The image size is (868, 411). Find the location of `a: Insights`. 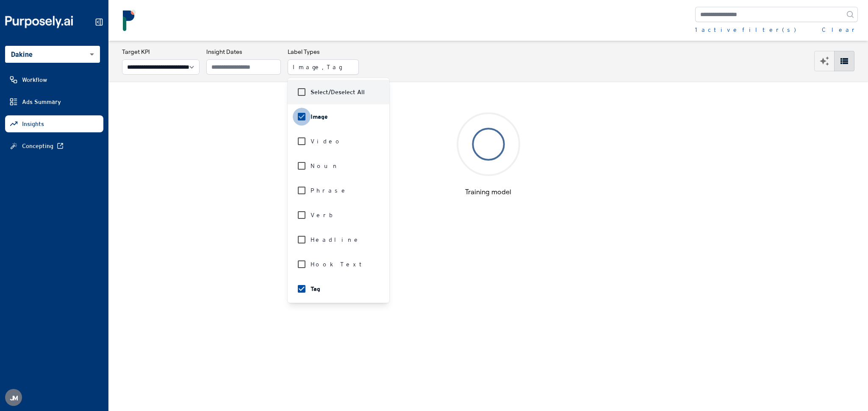

a: Insights is located at coordinates (54, 124).